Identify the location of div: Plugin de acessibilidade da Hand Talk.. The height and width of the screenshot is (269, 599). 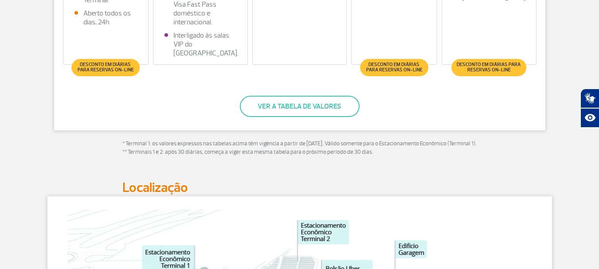
(589, 108).